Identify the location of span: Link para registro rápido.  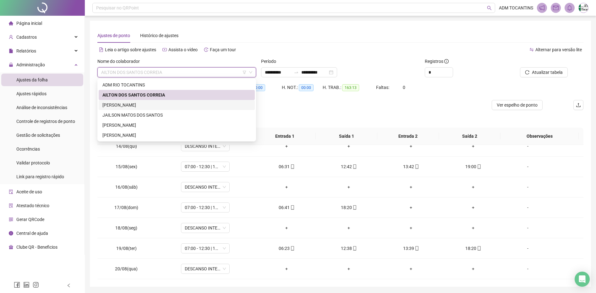
(40, 177).